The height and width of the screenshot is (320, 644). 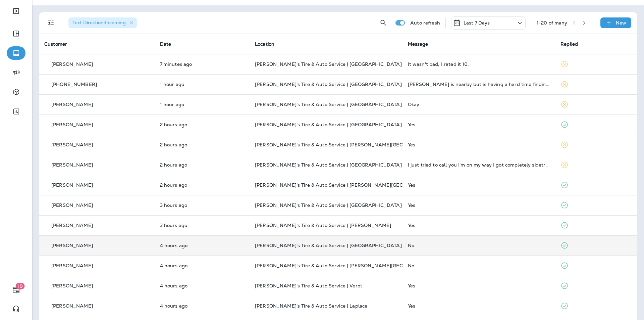 I want to click on p: Oct 7, 2025 09:55 AM, so click(x=202, y=185).